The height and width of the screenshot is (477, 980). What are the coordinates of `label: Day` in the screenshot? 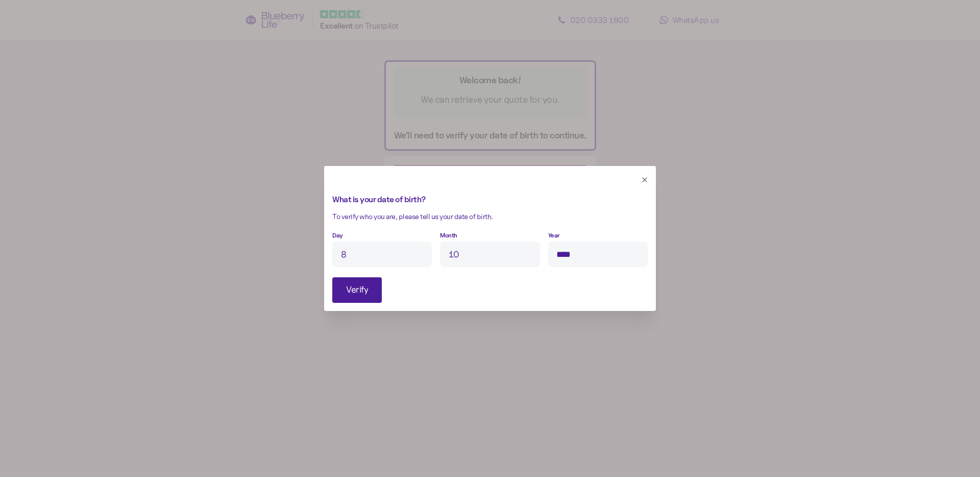 It's located at (337, 235).